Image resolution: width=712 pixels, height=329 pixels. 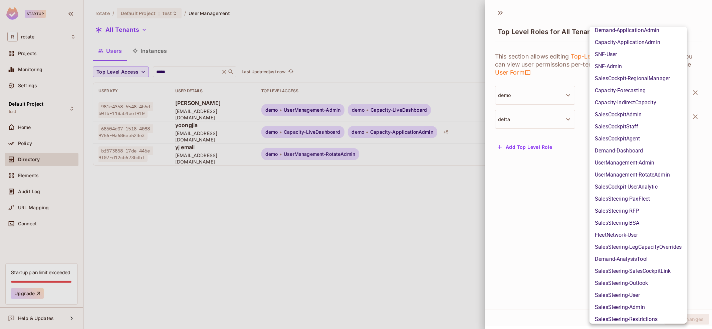 What do you see at coordinates (638, 90) in the screenshot?
I see `li: Capacity-Forecasting` at bounding box center [638, 90].